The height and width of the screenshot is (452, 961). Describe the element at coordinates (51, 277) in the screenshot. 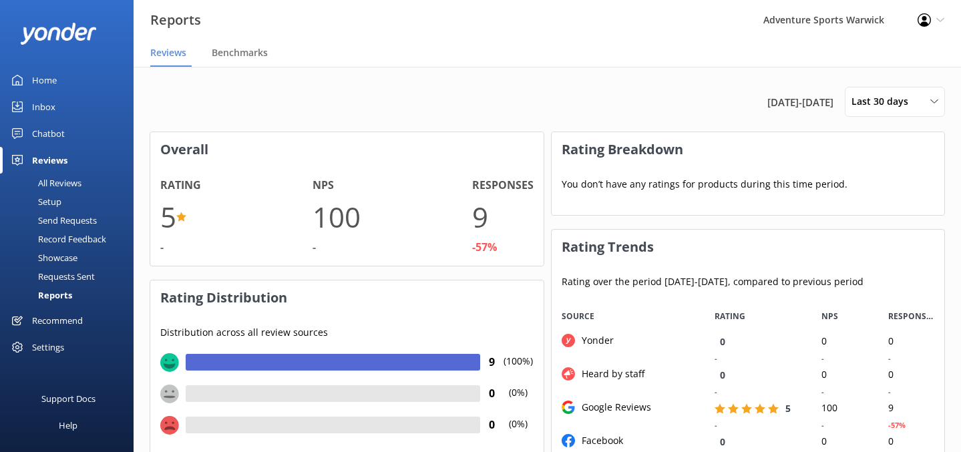

I see `div: Requests Sent` at that location.